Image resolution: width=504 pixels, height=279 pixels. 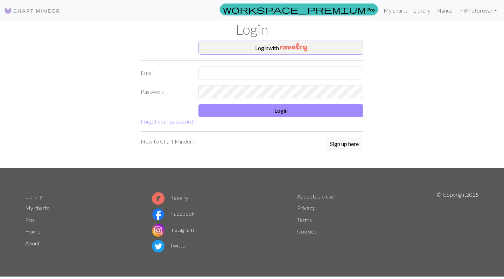 I want to click on a: Acceptable use, so click(x=315, y=196).